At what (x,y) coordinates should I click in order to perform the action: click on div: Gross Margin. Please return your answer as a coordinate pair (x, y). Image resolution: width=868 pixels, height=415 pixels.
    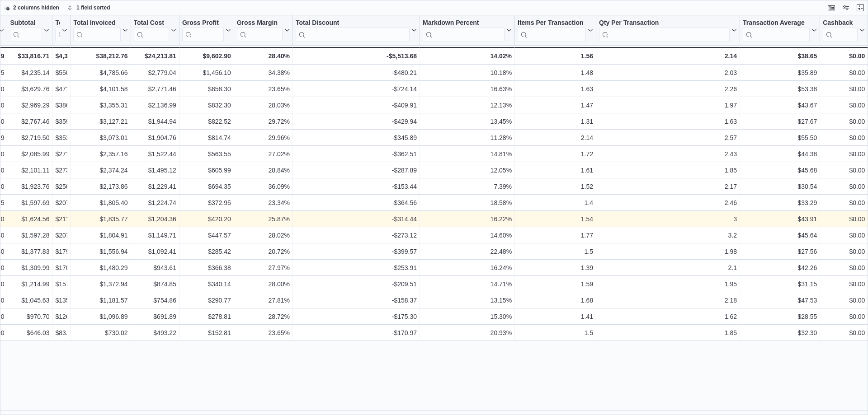
    Looking at the image, I should click on (260, 30).